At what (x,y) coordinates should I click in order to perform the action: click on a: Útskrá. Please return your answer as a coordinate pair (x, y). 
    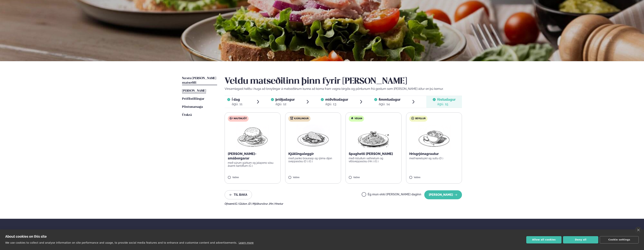
    Looking at the image, I should click on (187, 115).